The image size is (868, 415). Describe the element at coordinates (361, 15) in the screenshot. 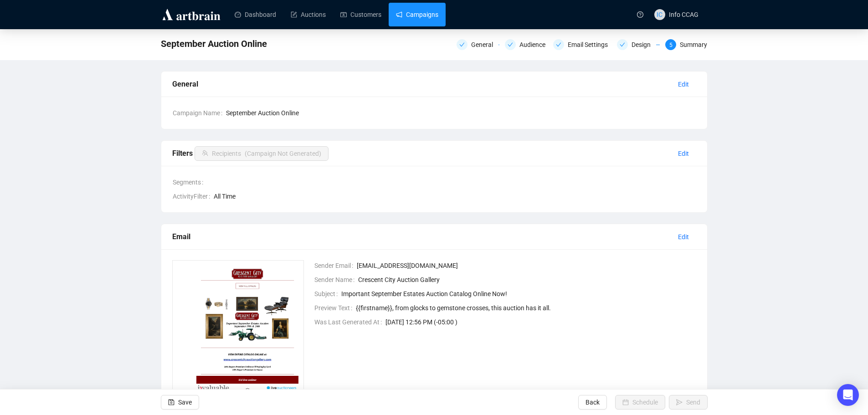

I see `a: Customers` at that location.